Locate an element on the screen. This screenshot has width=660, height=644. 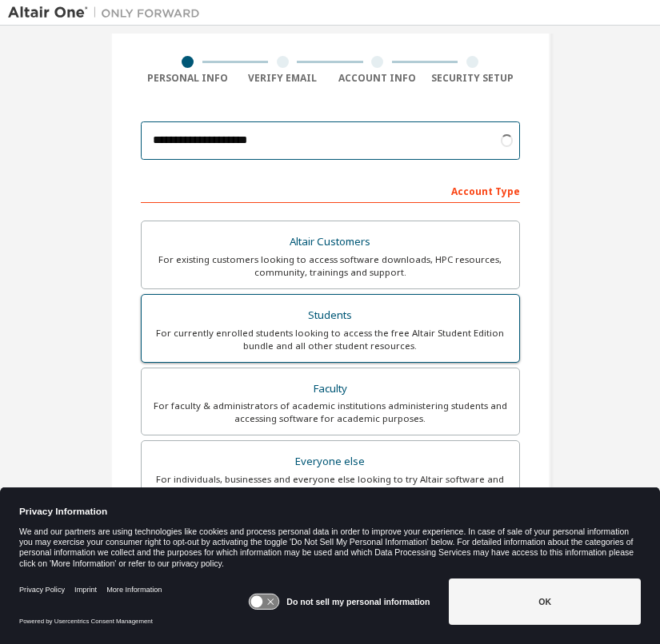
div: Students is located at coordinates (330, 316).